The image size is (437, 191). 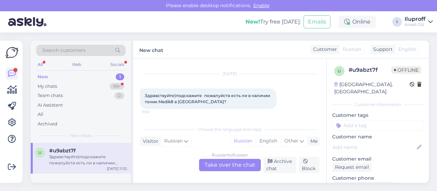 I want to click on div: Web, so click(x=76, y=65).